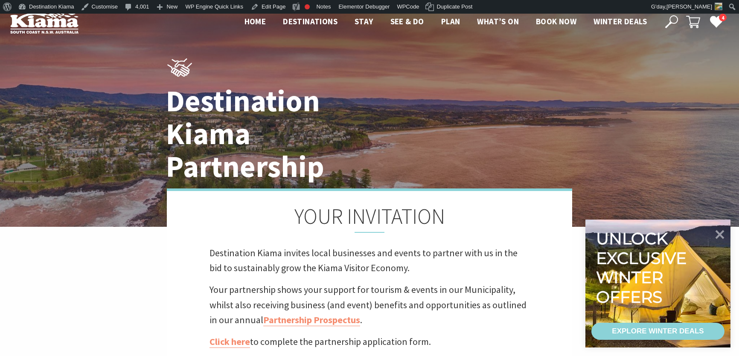  Describe the element at coordinates (364, 21) in the screenshot. I see `span: Stay` at that location.